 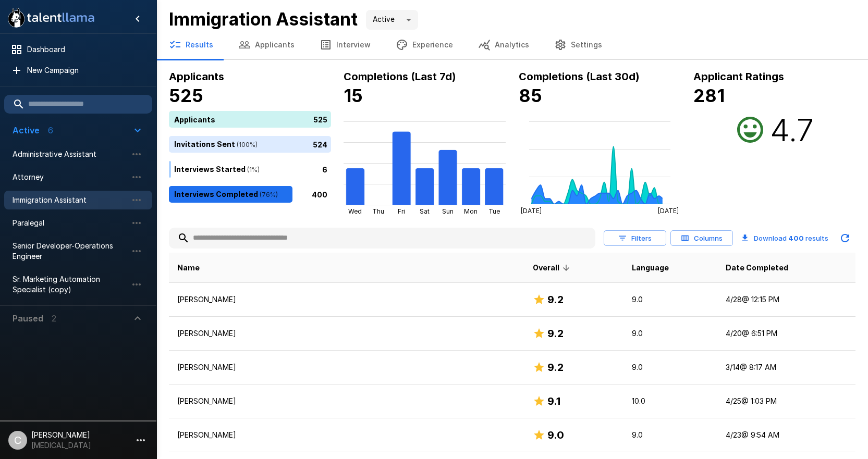 What do you see at coordinates (320, 144) in the screenshot?
I see `p: 524` at bounding box center [320, 144].